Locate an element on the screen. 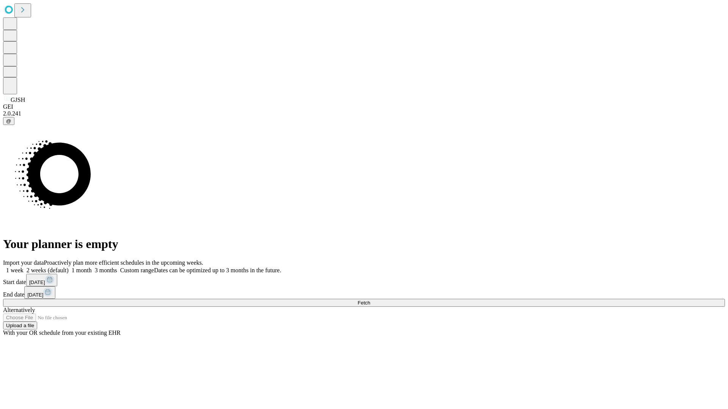 This screenshot has width=728, height=409. span: Dates can be optimized up to 3 months in the future. is located at coordinates (217, 270).